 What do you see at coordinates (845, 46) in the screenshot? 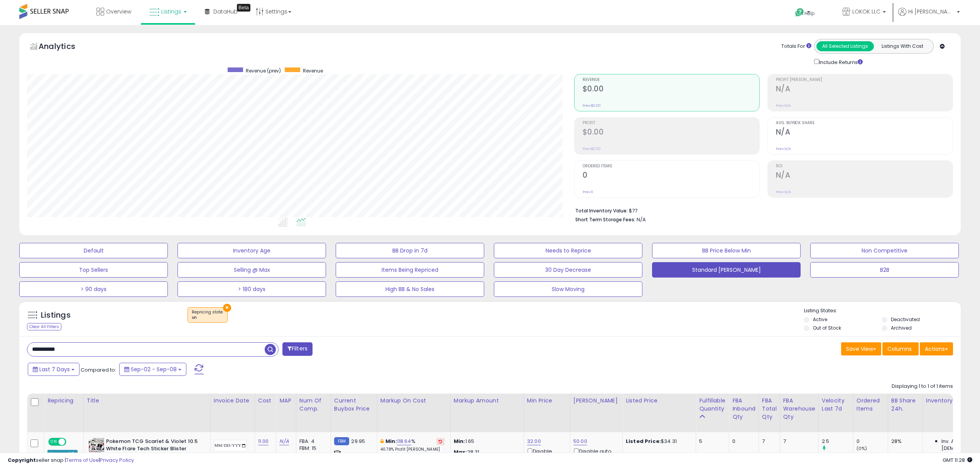
I see `button: All Selected Listings` at bounding box center [845, 46].